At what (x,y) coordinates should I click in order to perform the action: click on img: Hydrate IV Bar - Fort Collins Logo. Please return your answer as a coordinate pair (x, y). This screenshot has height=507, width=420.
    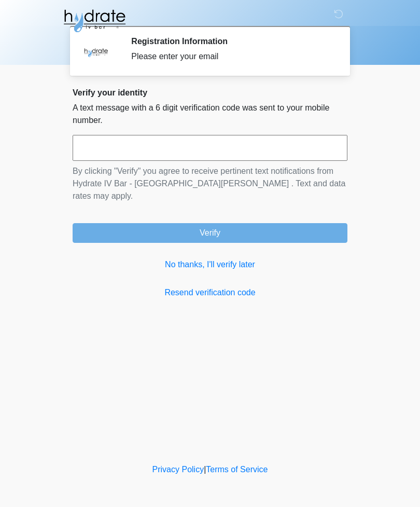
    Looking at the image, I should click on (95, 20).